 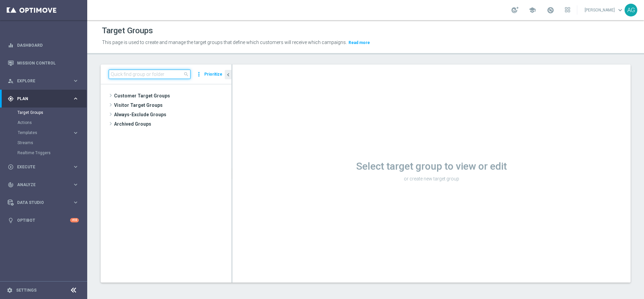 What do you see at coordinates (43, 63) in the screenshot?
I see `button: Mission Control` at bounding box center [43, 63].